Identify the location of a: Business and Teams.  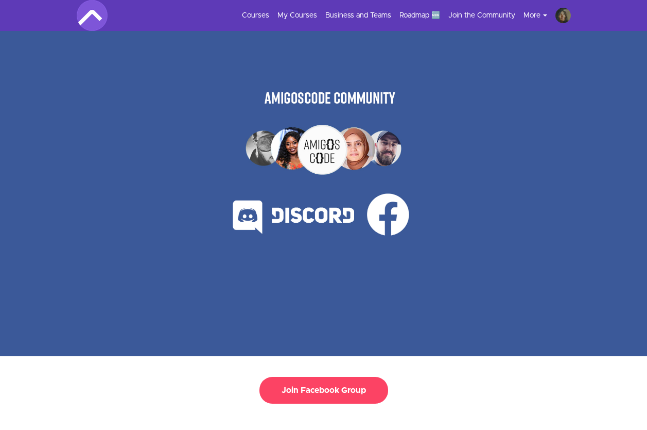
(358, 15).